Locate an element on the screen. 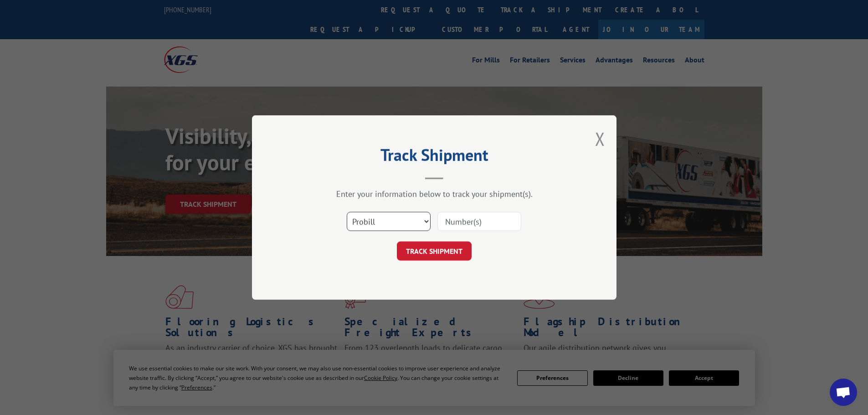 This screenshot has height=415, width=868. div: Enter your information below to track your shipment(s). is located at coordinates (435, 194).